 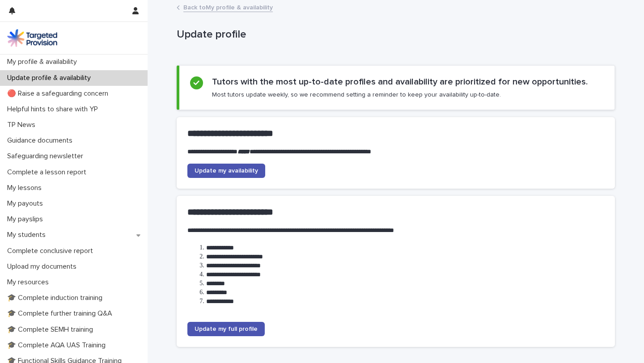 I want to click on p: 🎓 Complete induction training, so click(x=56, y=298).